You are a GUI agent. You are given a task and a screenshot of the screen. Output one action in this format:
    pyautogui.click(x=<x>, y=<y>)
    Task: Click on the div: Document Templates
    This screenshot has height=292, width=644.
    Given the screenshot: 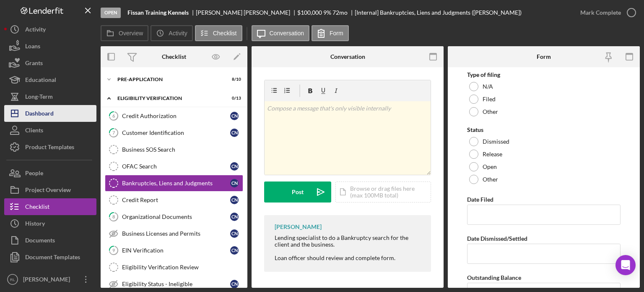 What is the action you would take?
    pyautogui.click(x=52, y=258)
    